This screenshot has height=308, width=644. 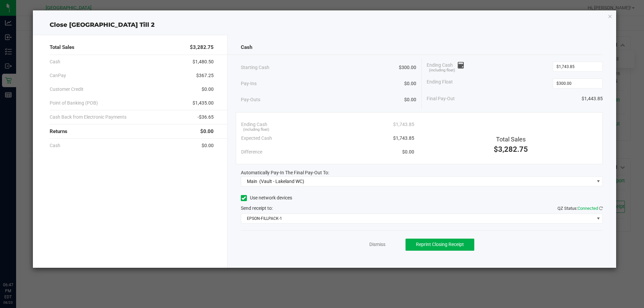 What do you see at coordinates (204, 76) in the screenshot?
I see `span: $367.25` at bounding box center [204, 76].